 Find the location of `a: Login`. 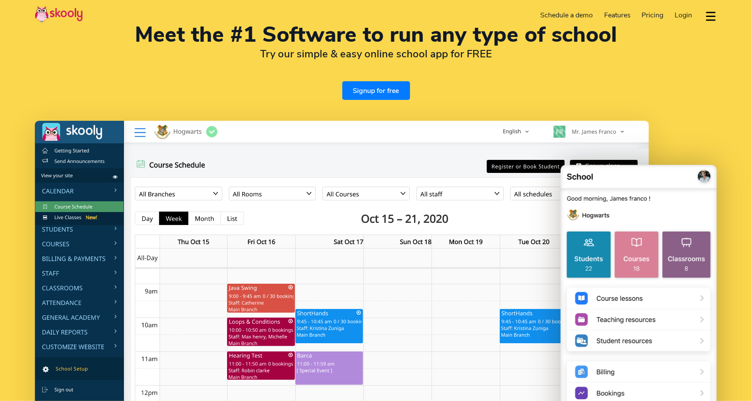

a: Login is located at coordinates (683, 15).